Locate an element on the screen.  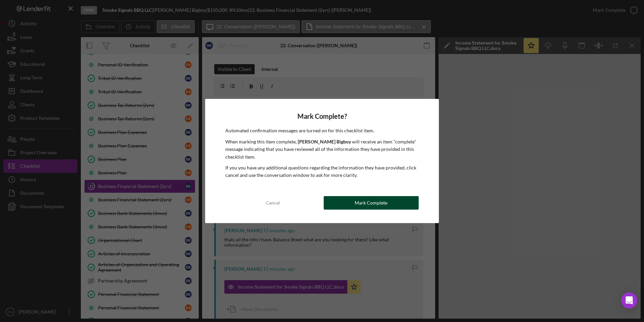
div: Open Intercom Messenger is located at coordinates (630, 301).